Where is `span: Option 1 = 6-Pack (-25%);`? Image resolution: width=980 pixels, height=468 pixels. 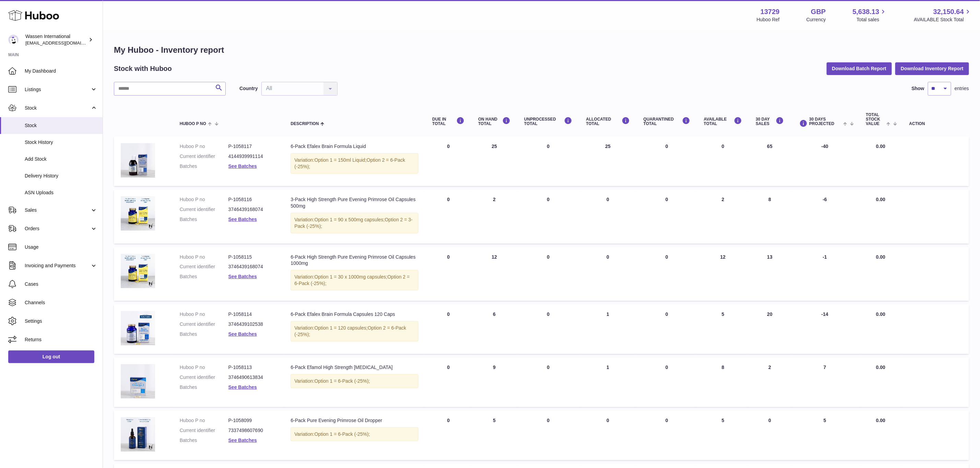
span: Option 1 = 6-Pack (-25%); is located at coordinates (343, 434).